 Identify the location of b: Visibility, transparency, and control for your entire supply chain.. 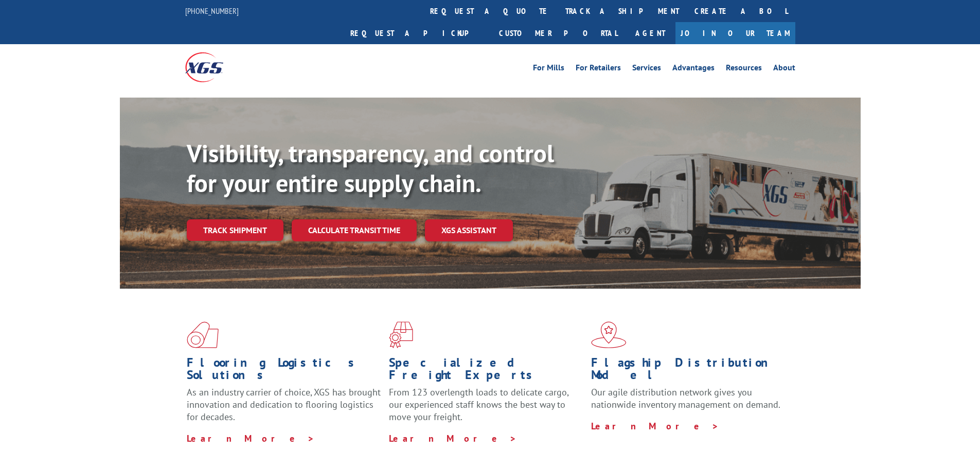
(370, 168).